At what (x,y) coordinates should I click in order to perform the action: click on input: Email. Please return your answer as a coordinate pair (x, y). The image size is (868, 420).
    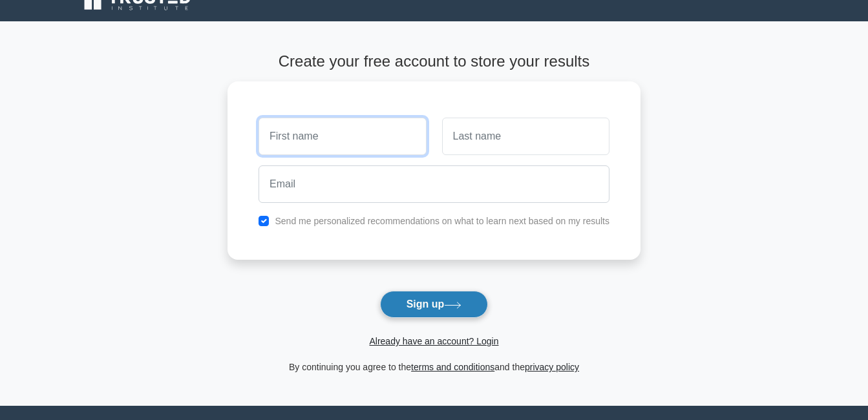
    Looking at the image, I should click on (433, 184).